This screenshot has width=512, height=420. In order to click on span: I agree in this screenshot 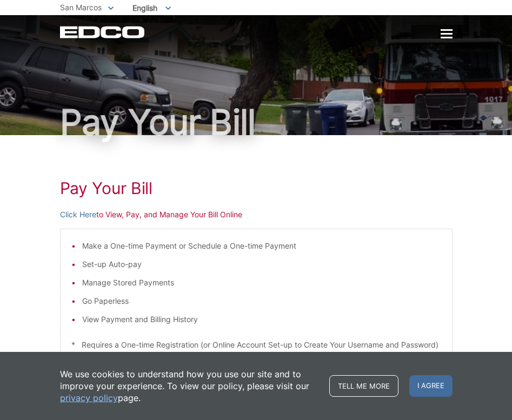, I will do `click(431, 386)`.